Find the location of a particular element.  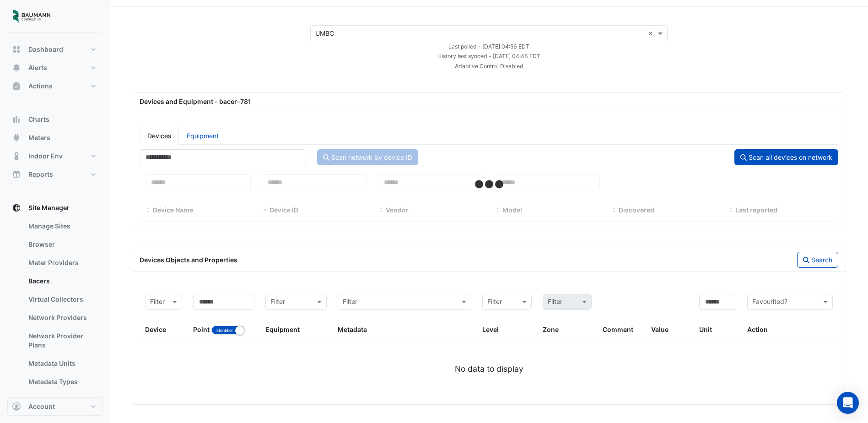

span: Comment is located at coordinates (618, 329).